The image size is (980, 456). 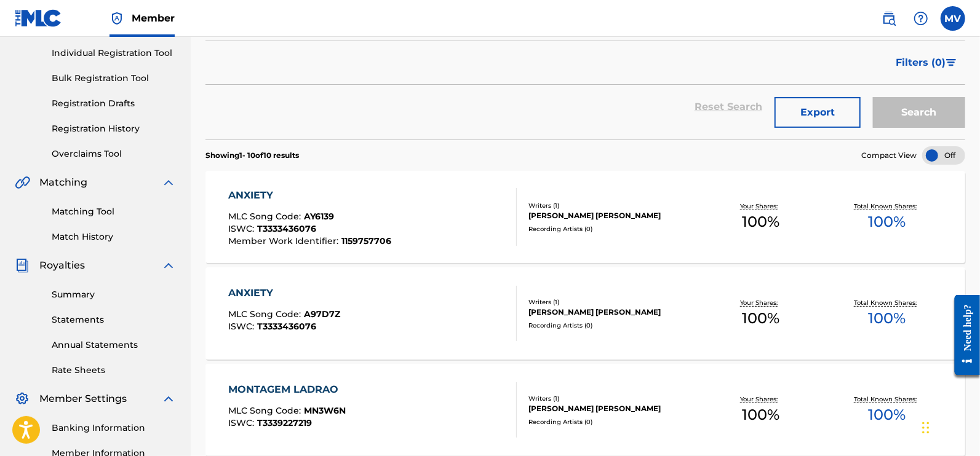 I want to click on img: Top Rightsholder, so click(x=117, y=18).